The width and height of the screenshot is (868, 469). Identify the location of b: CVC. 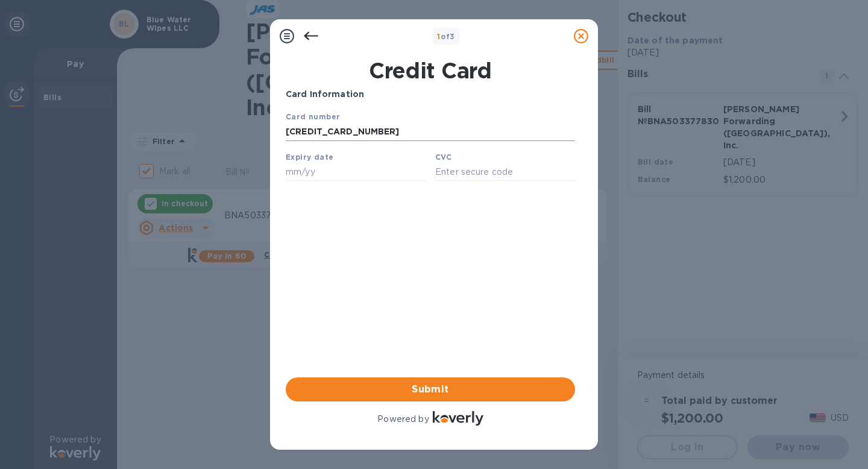
(157, 46).